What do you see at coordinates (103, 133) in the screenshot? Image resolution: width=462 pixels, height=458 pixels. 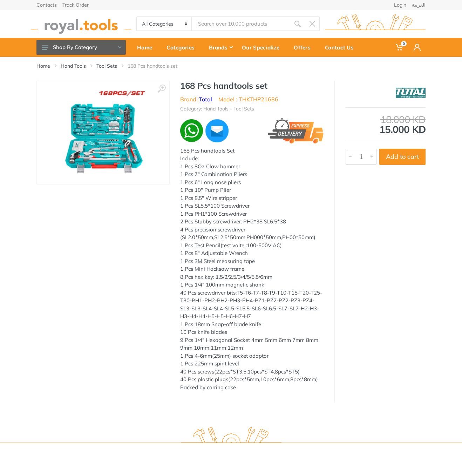 I see `img: Royal Tools - 168 Pcs handtools set` at bounding box center [103, 133].